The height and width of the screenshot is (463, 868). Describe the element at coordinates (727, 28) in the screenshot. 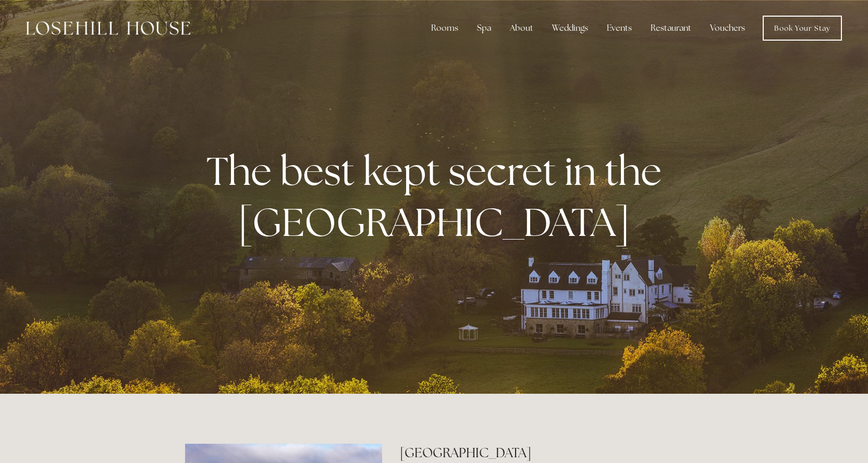

I see `a: Vouchers` at that location.